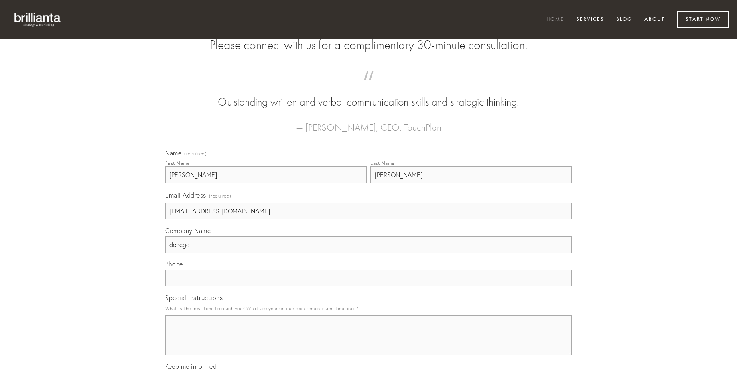 The width and height of the screenshot is (737, 374). I want to click on a: Services, so click(590, 20).